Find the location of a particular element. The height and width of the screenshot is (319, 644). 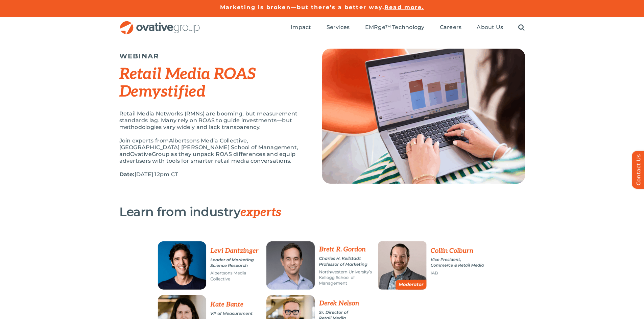

span: Ovative is located at coordinates (141, 154).